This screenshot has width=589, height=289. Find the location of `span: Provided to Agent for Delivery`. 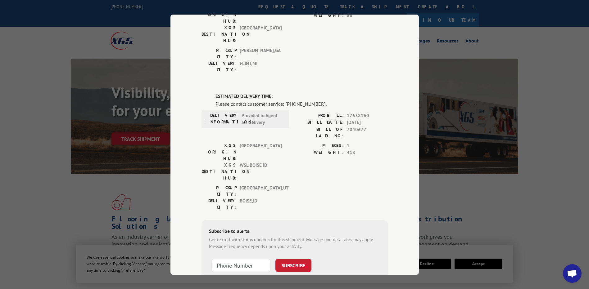

span: Provided to Agent for Delivery is located at coordinates (262, 119).